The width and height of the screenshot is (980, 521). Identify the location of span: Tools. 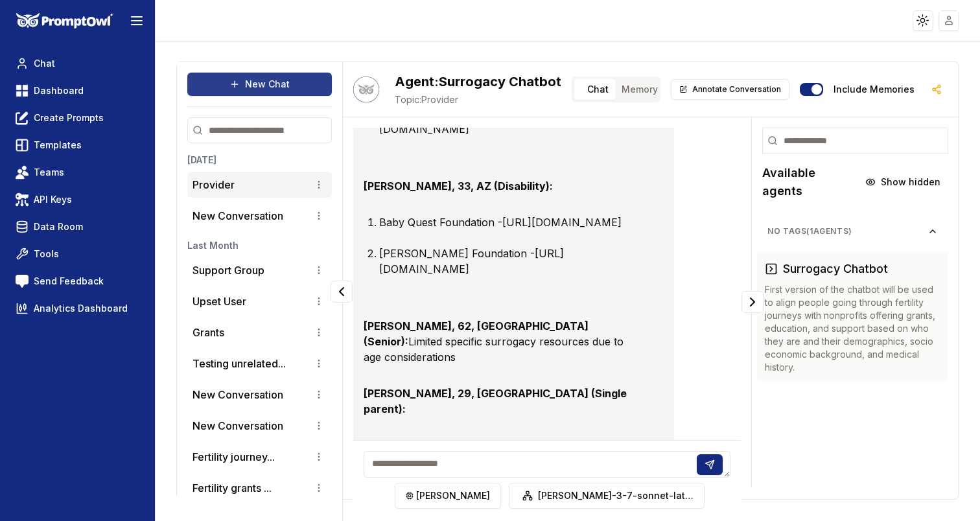
(46, 254).